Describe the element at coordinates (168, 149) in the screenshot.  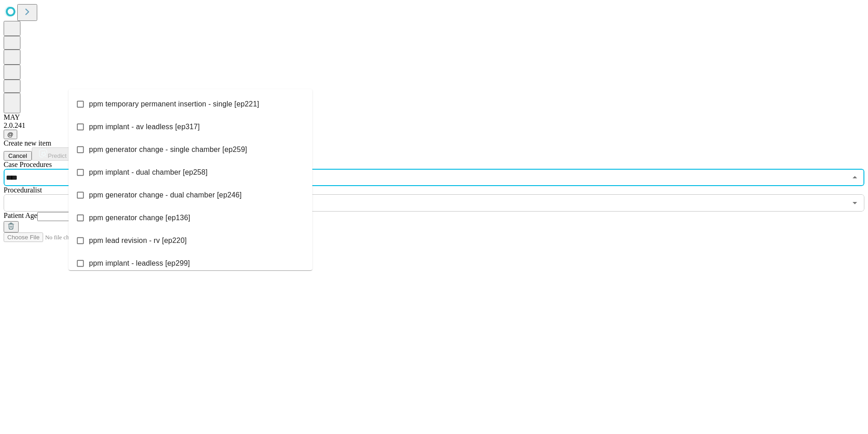
I see `span: ppm generator change - single chamber [ep259]` at that location.